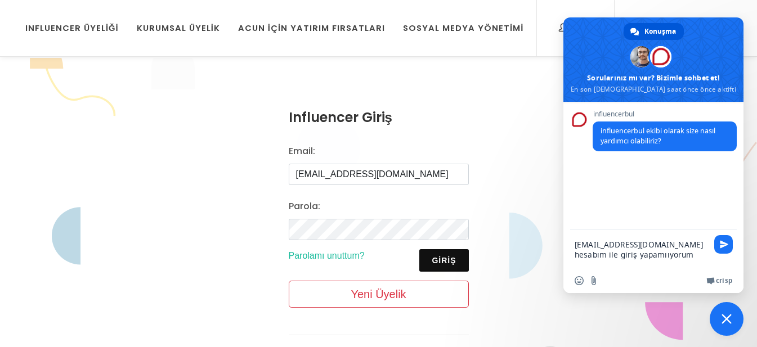  Describe the element at coordinates (578, 28) in the screenshot. I see `div: Giriş` at that location.